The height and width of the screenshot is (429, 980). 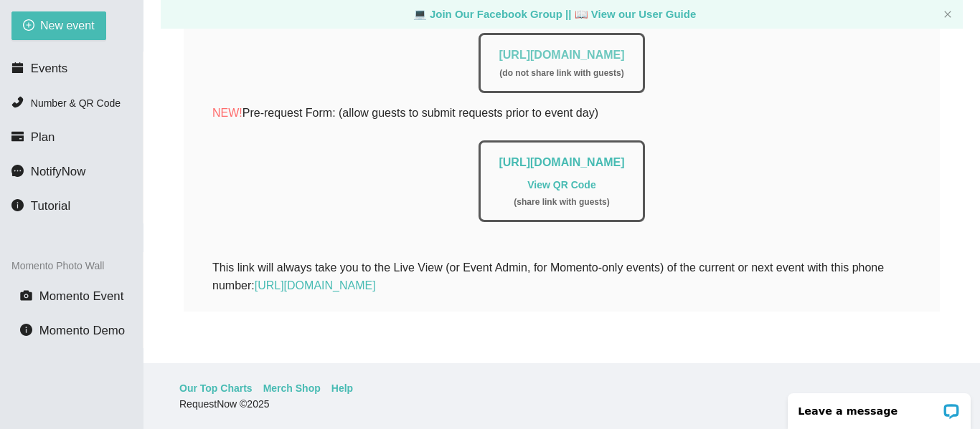 I want to click on div: You will see all your guests' song requests and messages in the Live View for your event here:, so click(x=562, y=124).